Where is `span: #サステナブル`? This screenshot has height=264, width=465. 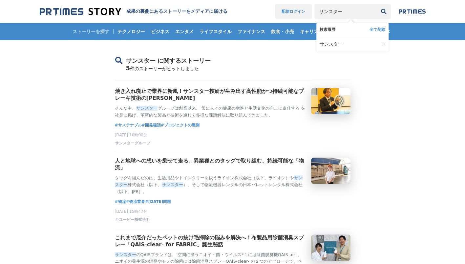 span: #サステナブル is located at coordinates (128, 125).